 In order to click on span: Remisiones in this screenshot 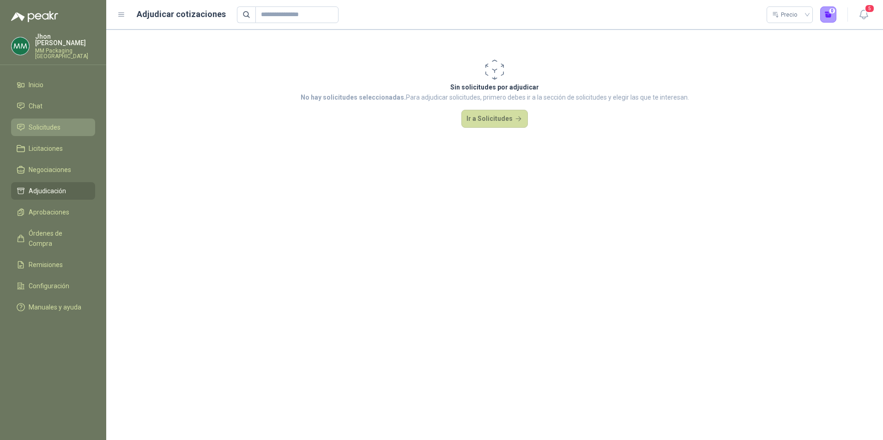, I will do `click(46, 265)`.